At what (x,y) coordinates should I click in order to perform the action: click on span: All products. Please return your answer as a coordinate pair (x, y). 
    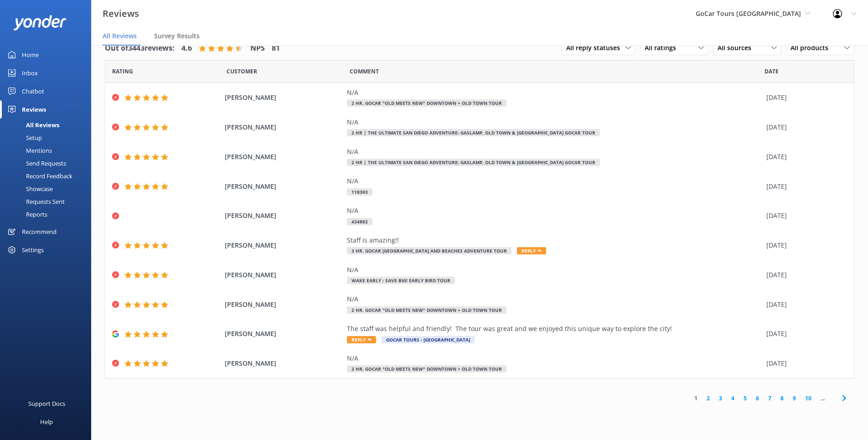
    Looking at the image, I should click on (812, 48).